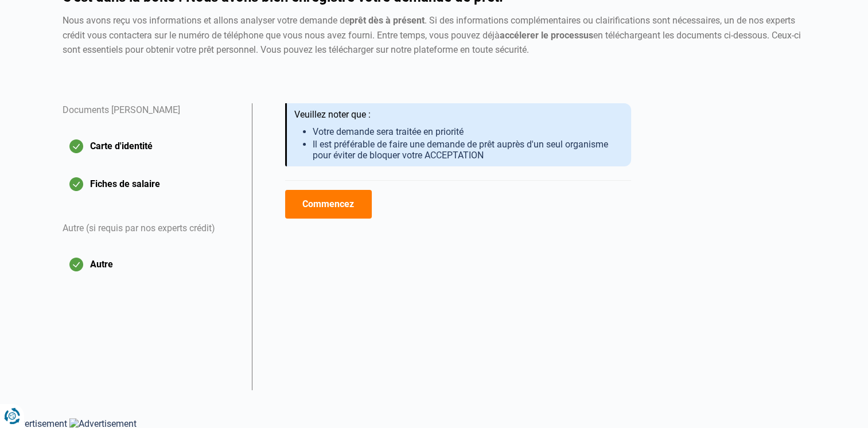 The image size is (868, 428). Describe the element at coordinates (150, 265) in the screenshot. I see `button: Autre` at that location.